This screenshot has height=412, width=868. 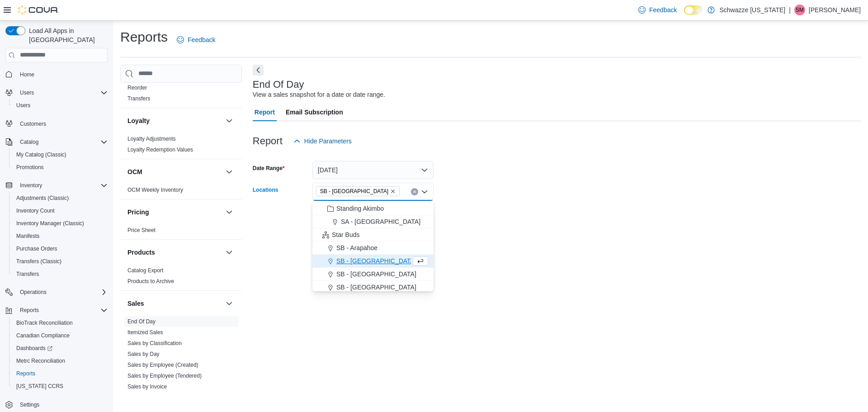 What do you see at coordinates (147, 387) in the screenshot?
I see `a: Sales by Invoice` at bounding box center [147, 387].